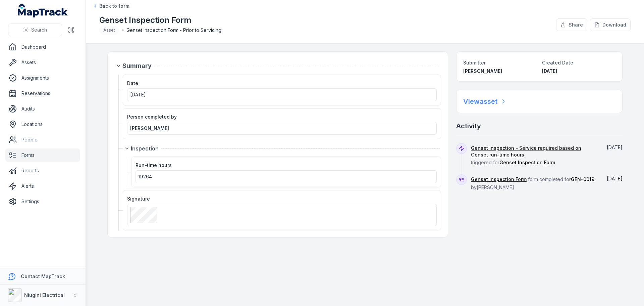 The width and height of the screenshot is (644, 306). Describe the element at coordinates (42, 47) in the screenshot. I see `a: Dashboard` at that location.